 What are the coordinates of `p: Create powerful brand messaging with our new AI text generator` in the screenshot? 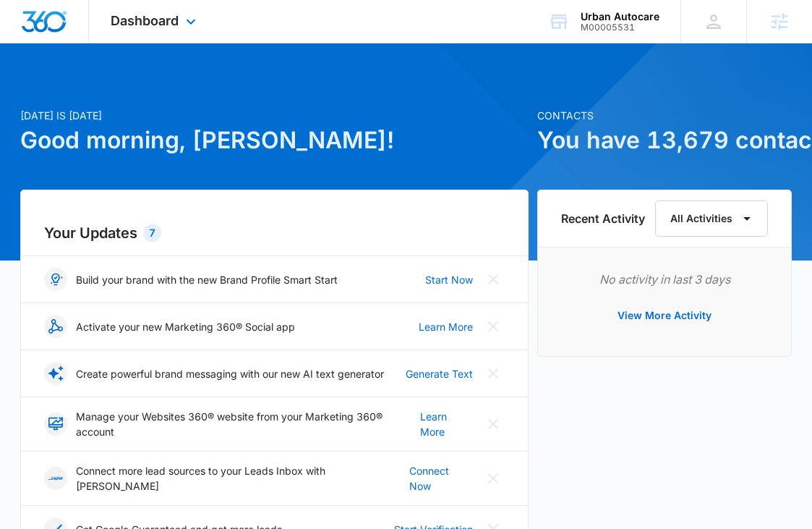 It's located at (230, 373).